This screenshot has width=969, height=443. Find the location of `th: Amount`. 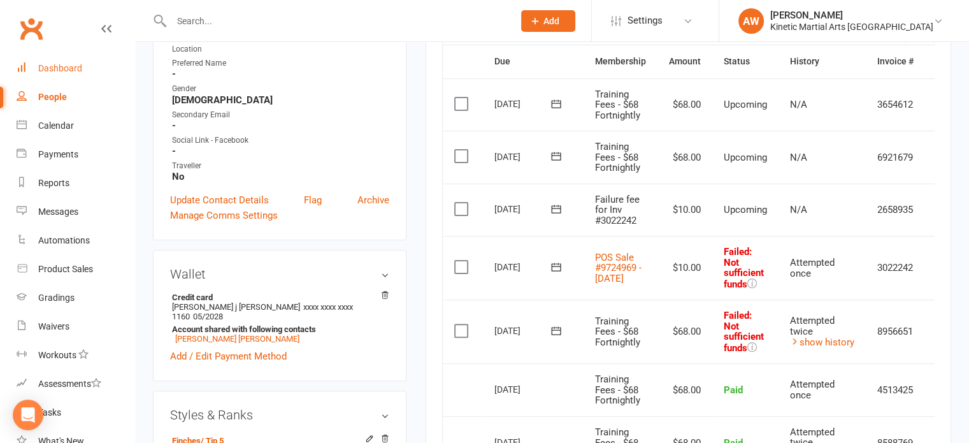

th: Amount is located at coordinates (685, 61).